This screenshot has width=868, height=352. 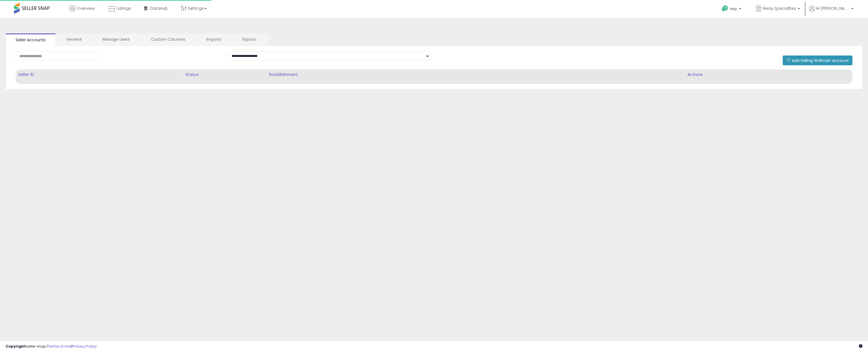 What do you see at coordinates (224, 74) in the screenshot?
I see `div: Status` at bounding box center [224, 74].